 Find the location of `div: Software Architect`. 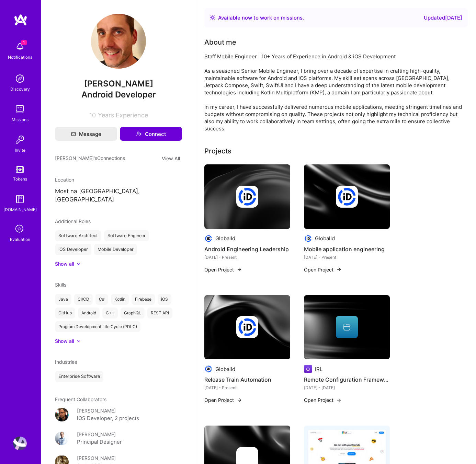

div: Software Architect is located at coordinates (78, 236).